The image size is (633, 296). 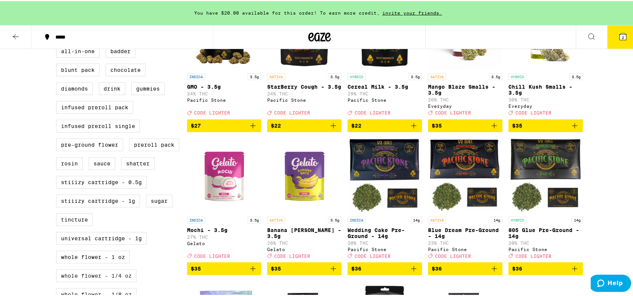 What do you see at coordinates (78, 50) in the screenshot?
I see `label: All-In-One` at bounding box center [78, 50].